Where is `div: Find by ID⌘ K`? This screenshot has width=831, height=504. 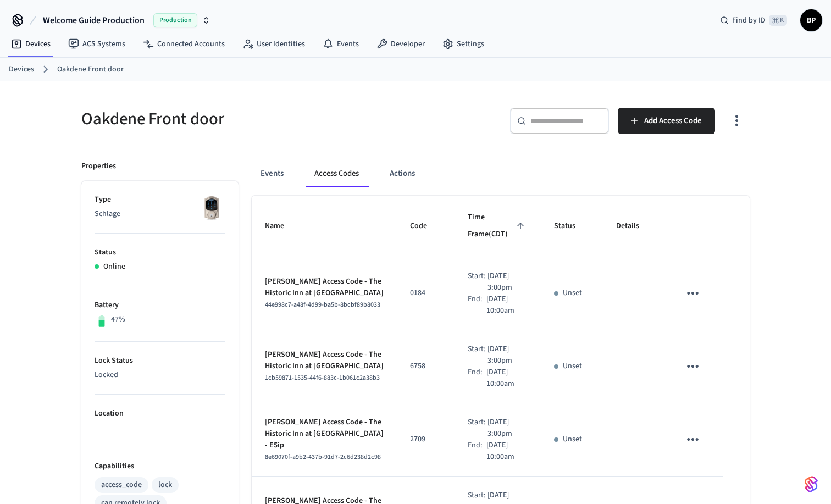 div: Find by ID⌘ K is located at coordinates (753, 21).